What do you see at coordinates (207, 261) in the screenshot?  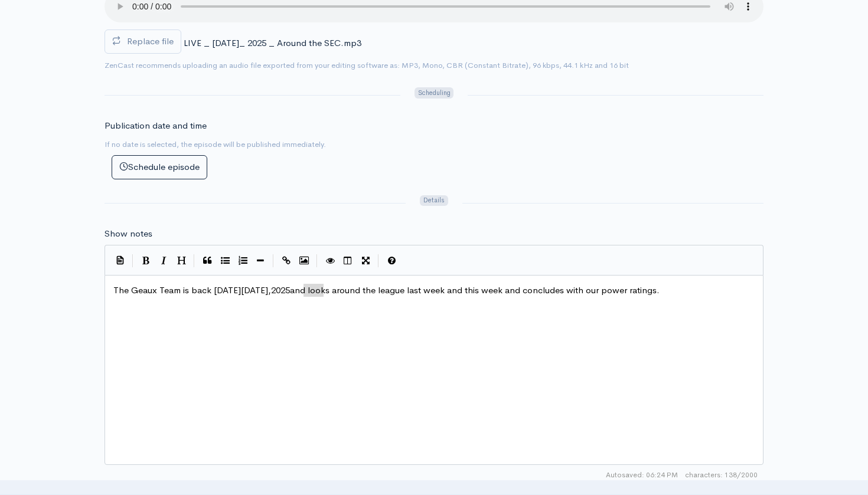 I see `button: Quote` at bounding box center [207, 261].